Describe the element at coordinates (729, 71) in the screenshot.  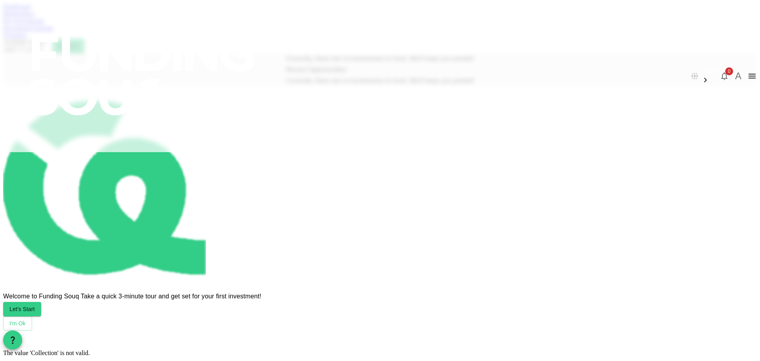
I see `span: 0` at that location.